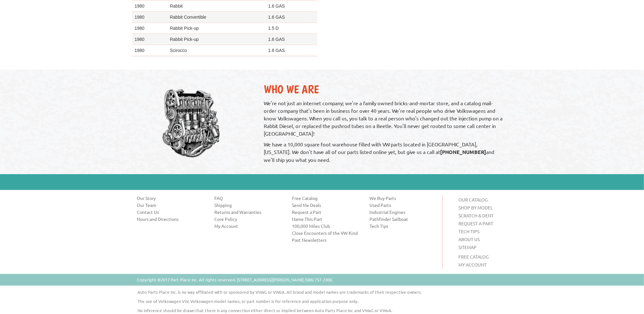 This screenshot has height=314, width=644. What do you see at coordinates (403, 198) in the screenshot?
I see `a: We Buy Parts` at bounding box center [403, 198].